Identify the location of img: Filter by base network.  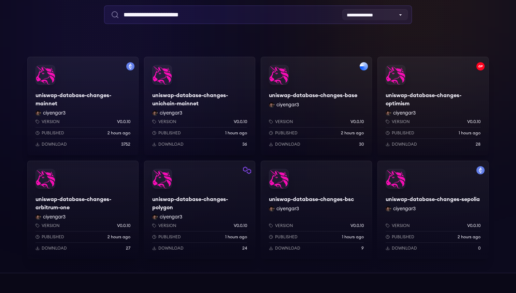
(364, 66).